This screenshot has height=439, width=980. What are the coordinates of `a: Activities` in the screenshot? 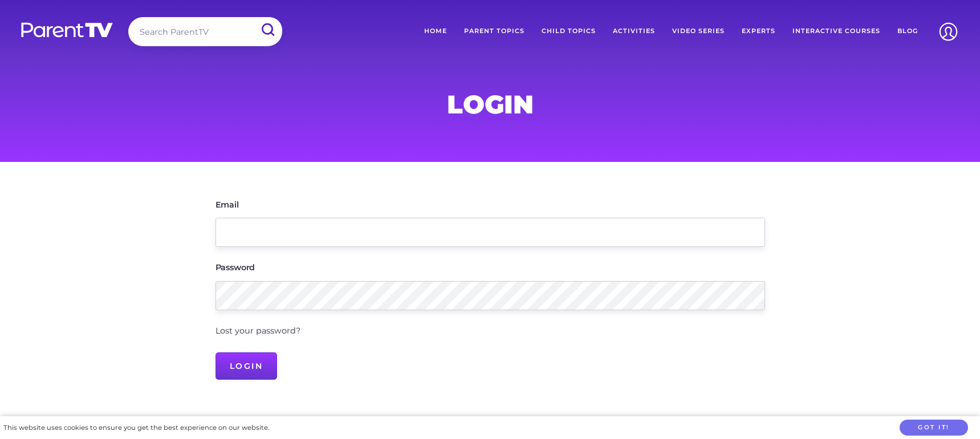 It's located at (634, 32).